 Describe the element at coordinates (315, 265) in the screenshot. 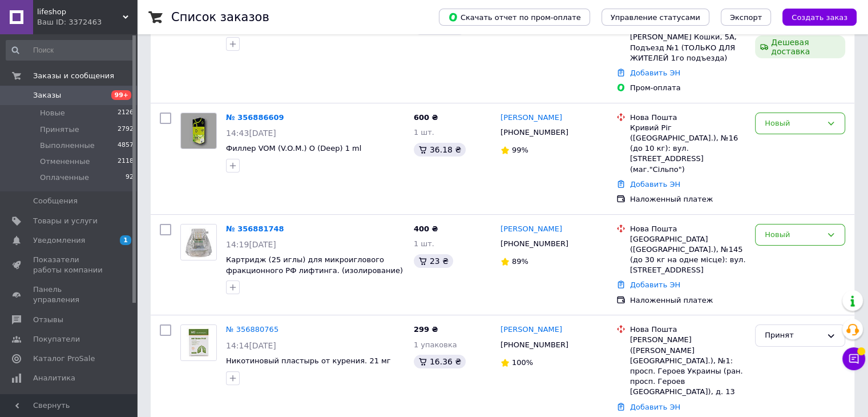

I see `span: Картридж (25 иглы) для микроиглового фракционного РФ лифтинга. (изолирование)` at that location.